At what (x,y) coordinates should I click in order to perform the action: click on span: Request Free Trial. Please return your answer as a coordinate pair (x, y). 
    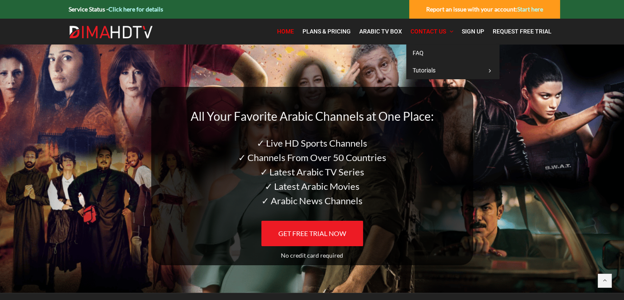
    Looking at the image, I should click on (522, 31).